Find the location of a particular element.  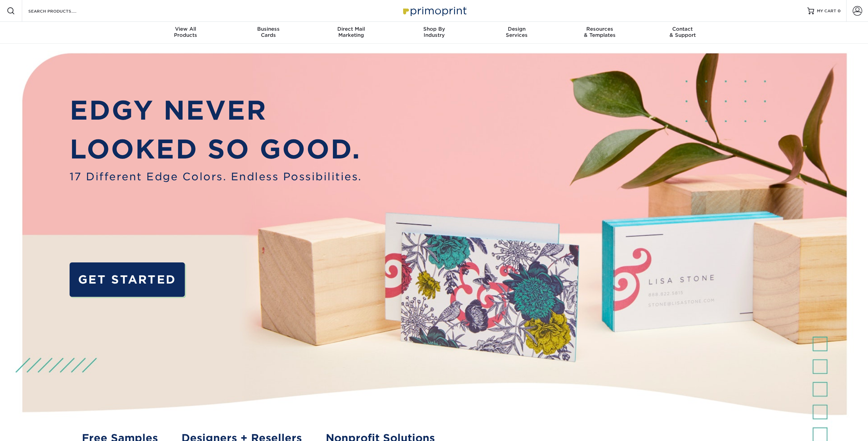

span: Resources is located at coordinates (599, 29).